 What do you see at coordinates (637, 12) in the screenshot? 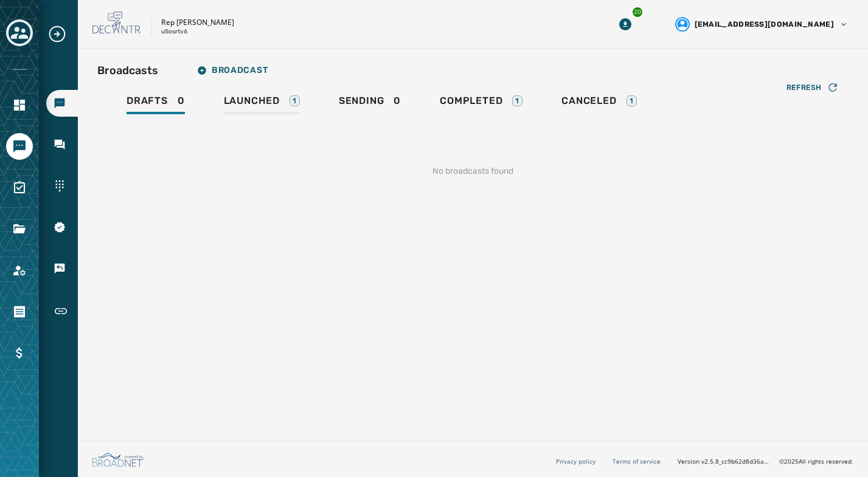
I see `div: 20` at bounding box center [637, 12].